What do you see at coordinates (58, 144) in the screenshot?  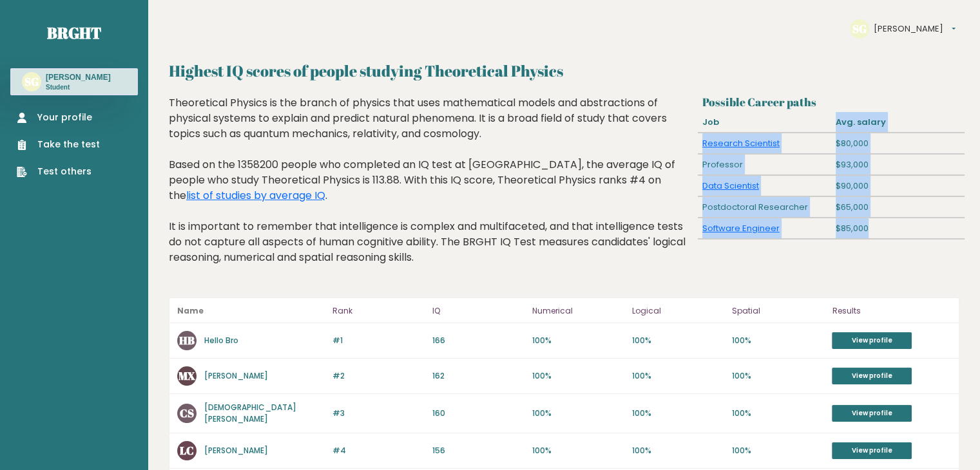 I see `a: Take the test` at bounding box center [58, 144].